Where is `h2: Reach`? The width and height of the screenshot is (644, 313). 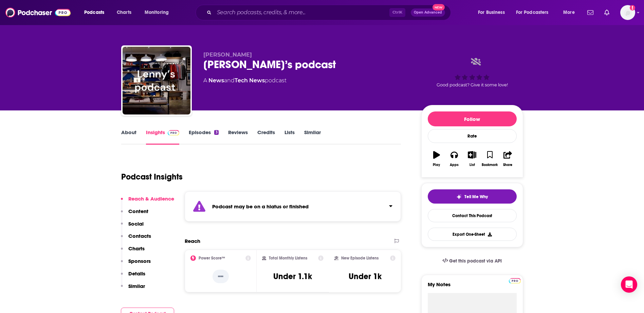
h2: Reach is located at coordinates (192, 241).